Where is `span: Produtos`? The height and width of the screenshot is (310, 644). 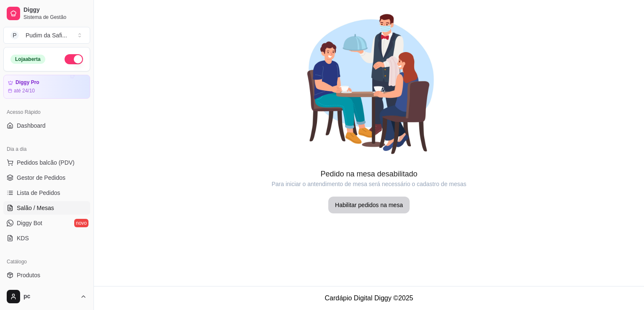
span: Produtos is located at coordinates (29, 275).